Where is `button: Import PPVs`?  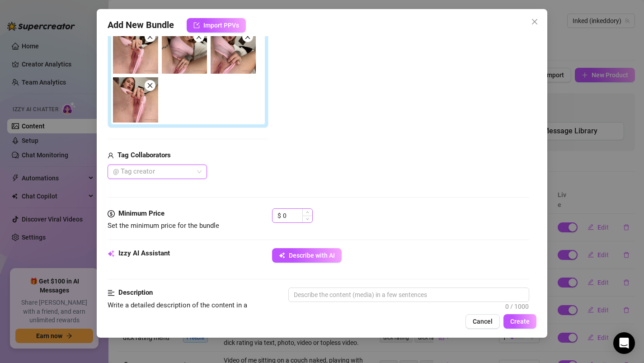 button: Import PPVs is located at coordinates (216, 26).